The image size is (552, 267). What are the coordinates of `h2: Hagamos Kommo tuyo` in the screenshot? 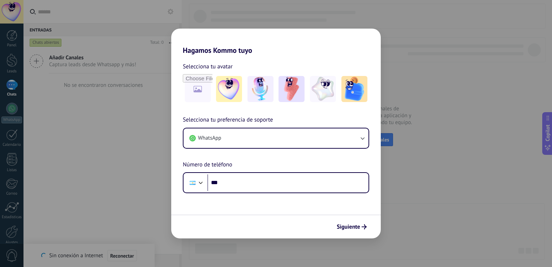 It's located at (276, 42).